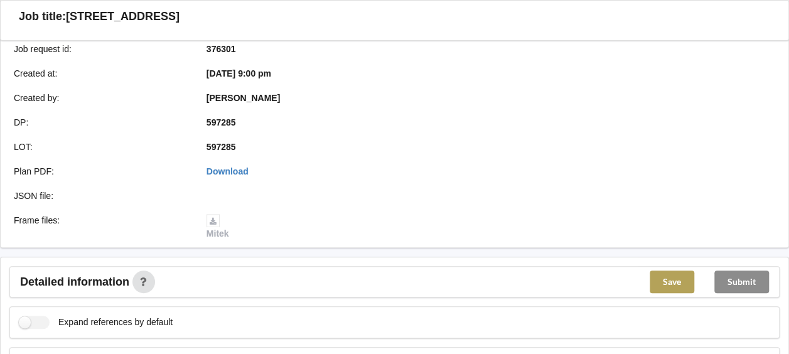 The width and height of the screenshot is (789, 354). I want to click on div: Created at :, so click(101, 73).